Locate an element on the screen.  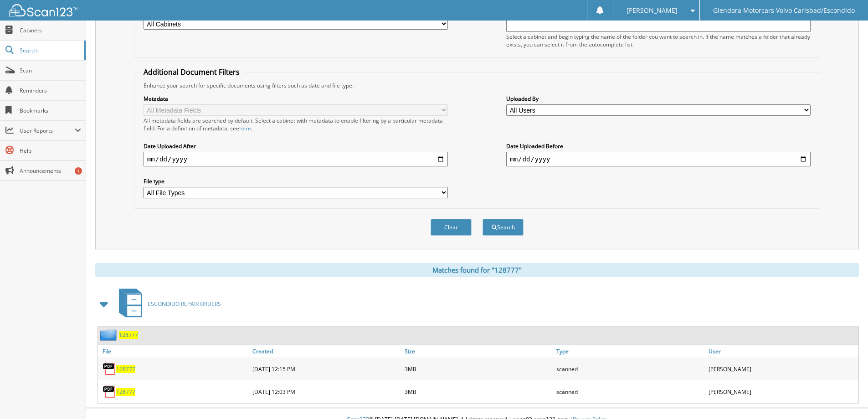
a: ESCONDIDO REPAIR ORDERS is located at coordinates (167, 303).